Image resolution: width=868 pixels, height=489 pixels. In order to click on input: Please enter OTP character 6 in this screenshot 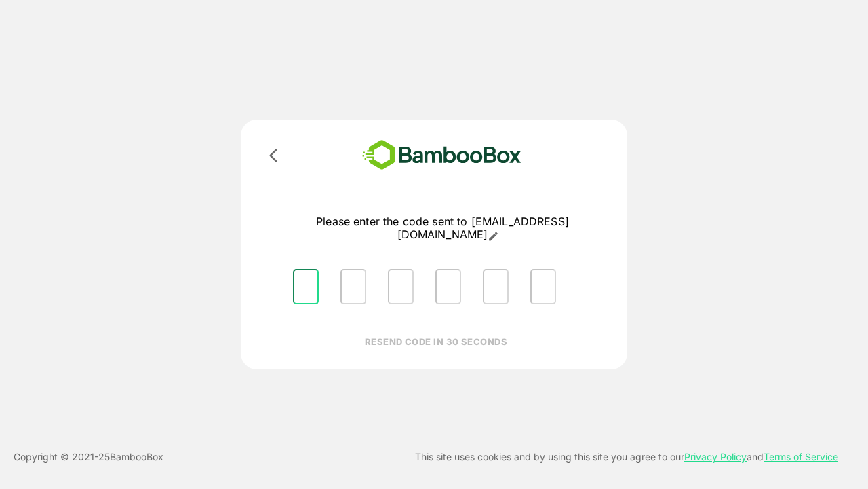, I will do `click(544, 286)`.